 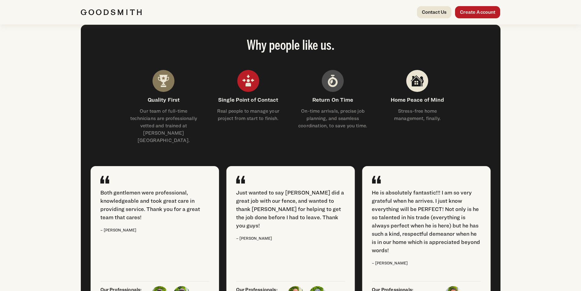 What do you see at coordinates (248, 99) in the screenshot?
I see `h4: Single Point of Contact` at bounding box center [248, 99].